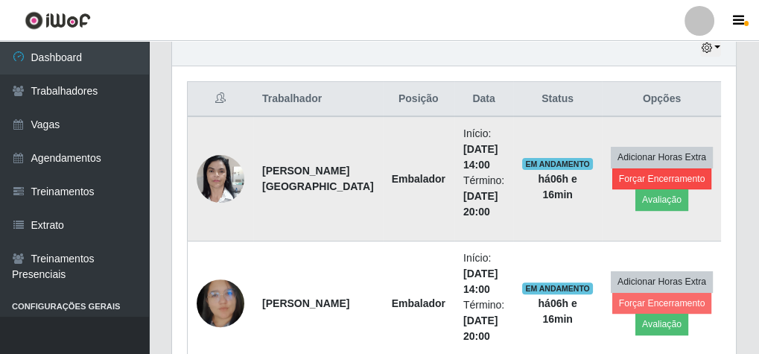 This screenshot has width=759, height=354. What do you see at coordinates (662, 99) in the screenshot?
I see `th: Opções` at bounding box center [662, 99].